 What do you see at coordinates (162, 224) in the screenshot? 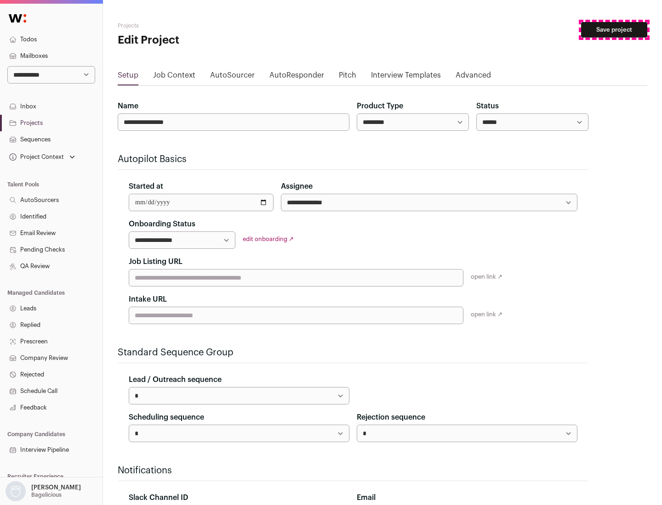
I see `label: Onboarding Status` at bounding box center [162, 224].